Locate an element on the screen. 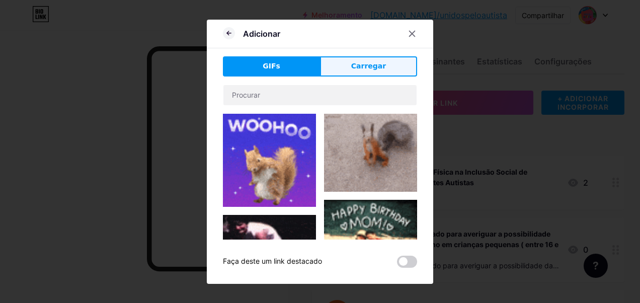 The image size is (640, 303). div: Adicionar is located at coordinates (262, 34).